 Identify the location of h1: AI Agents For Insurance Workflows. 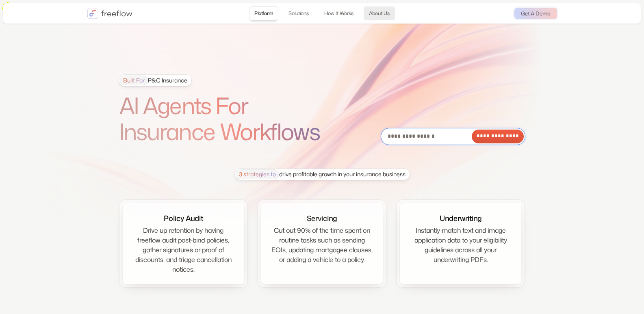
(231, 118).